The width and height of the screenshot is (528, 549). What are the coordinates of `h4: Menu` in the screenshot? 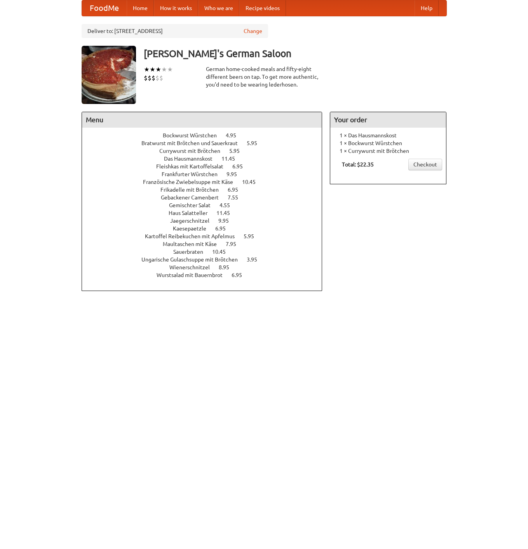 It's located at (202, 120).